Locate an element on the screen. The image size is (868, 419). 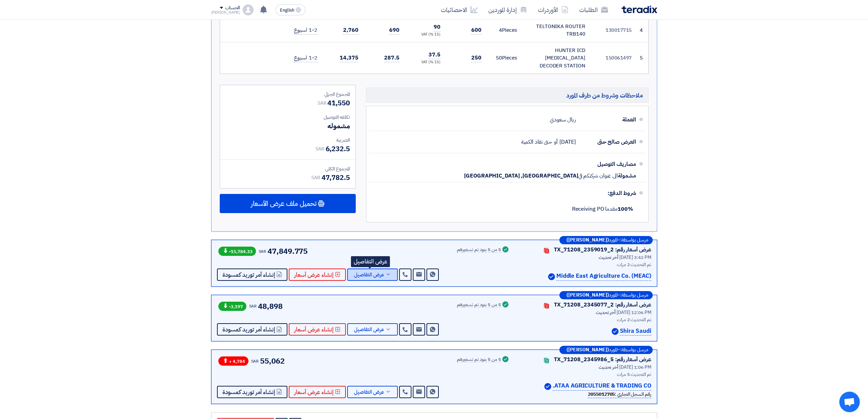
a: الأوردرات is located at coordinates (553, 9).